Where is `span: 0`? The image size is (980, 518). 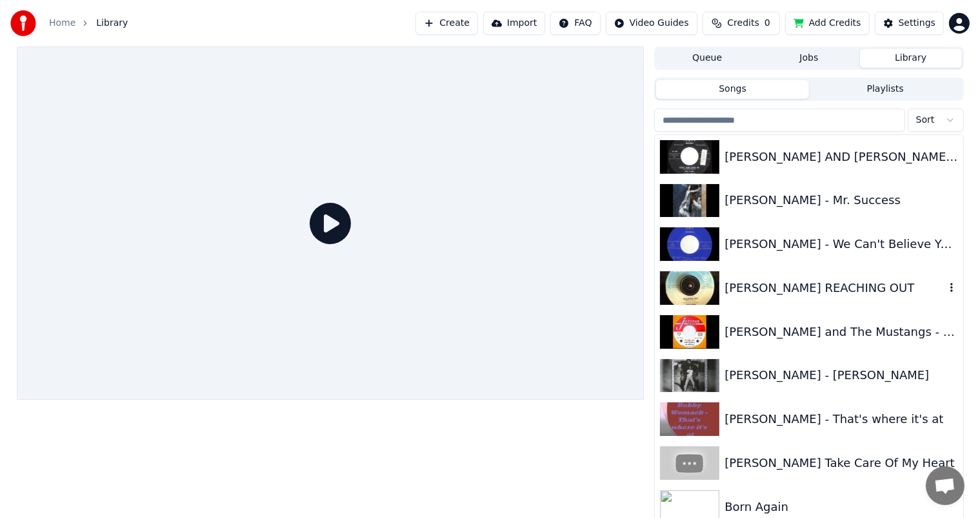 span: 0 is located at coordinates (767, 23).